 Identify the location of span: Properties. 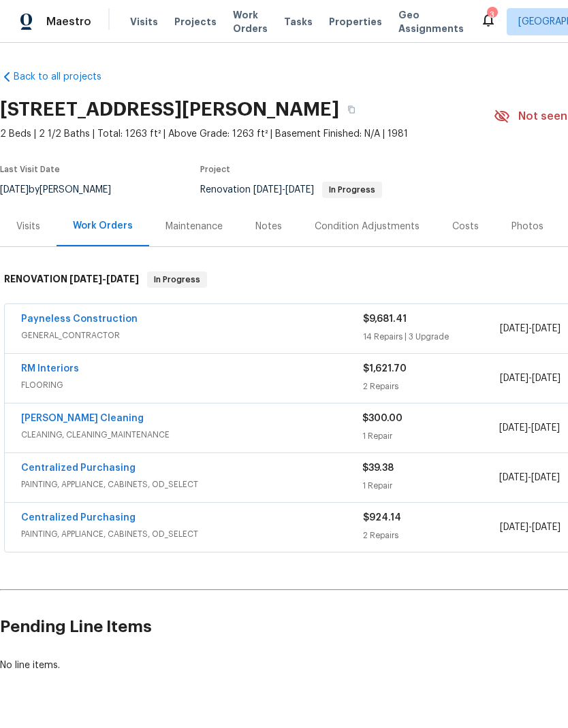
(356, 22).